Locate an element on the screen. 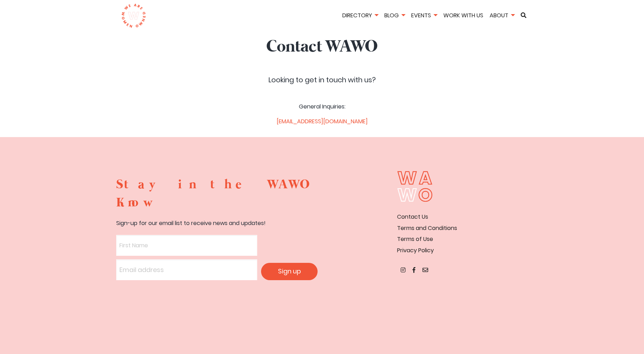 The image size is (644, 354). input: First Name is located at coordinates (187, 246).